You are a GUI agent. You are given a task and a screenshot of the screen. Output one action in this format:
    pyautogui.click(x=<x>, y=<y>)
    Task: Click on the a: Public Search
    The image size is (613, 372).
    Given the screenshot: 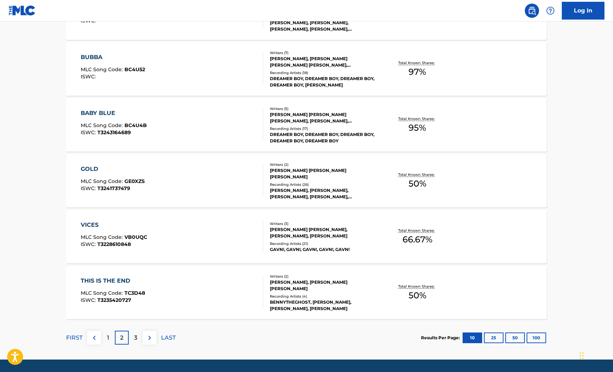 What is the action you would take?
    pyautogui.click(x=532, y=11)
    